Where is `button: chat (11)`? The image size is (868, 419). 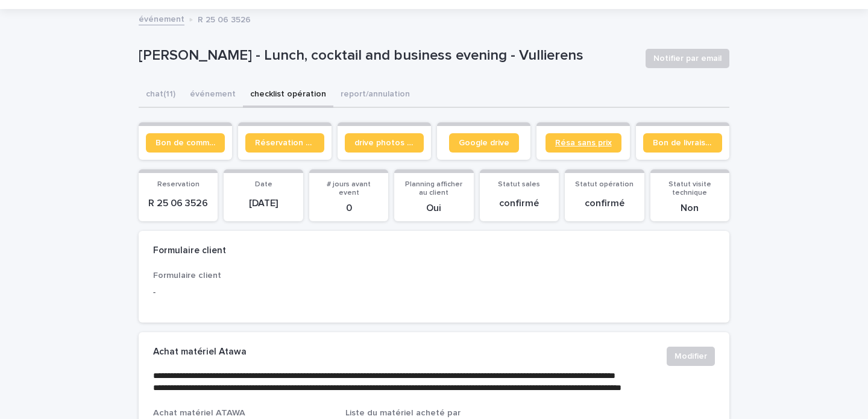
button: chat (11) is located at coordinates (160, 95).